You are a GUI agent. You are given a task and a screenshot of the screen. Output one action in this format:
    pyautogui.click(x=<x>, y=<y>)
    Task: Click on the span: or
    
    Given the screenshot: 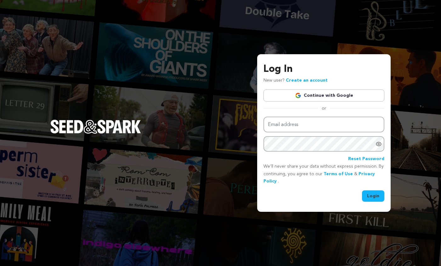 What is the action you would take?
    pyautogui.click(x=324, y=108)
    